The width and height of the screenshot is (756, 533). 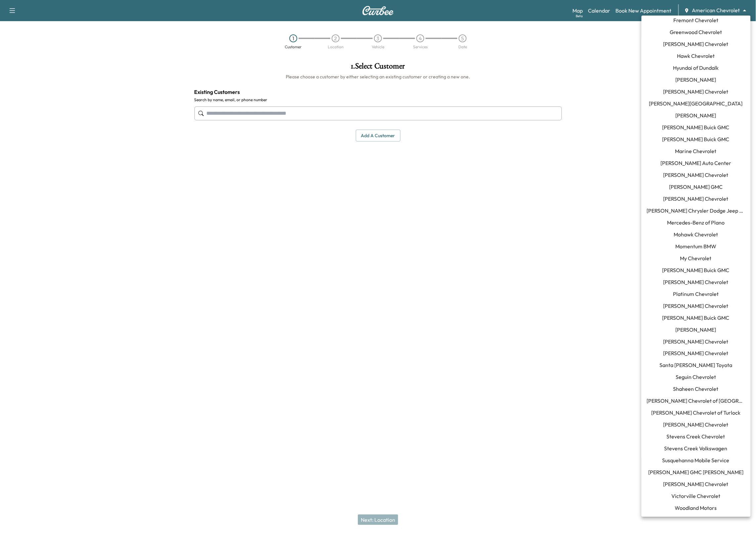 I want to click on span: Momentum BMW, so click(x=696, y=246).